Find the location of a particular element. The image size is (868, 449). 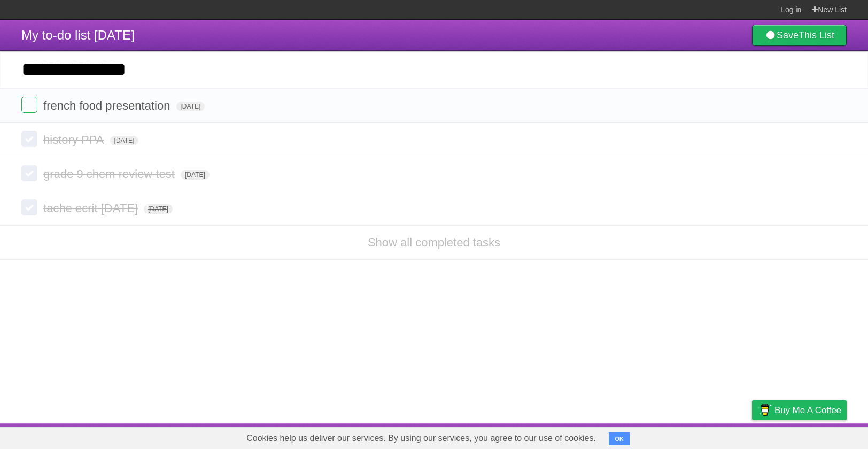

span: Cookies help us deliver our services. By using our services, you agree to our use of cookies. is located at coordinates (421, 438).